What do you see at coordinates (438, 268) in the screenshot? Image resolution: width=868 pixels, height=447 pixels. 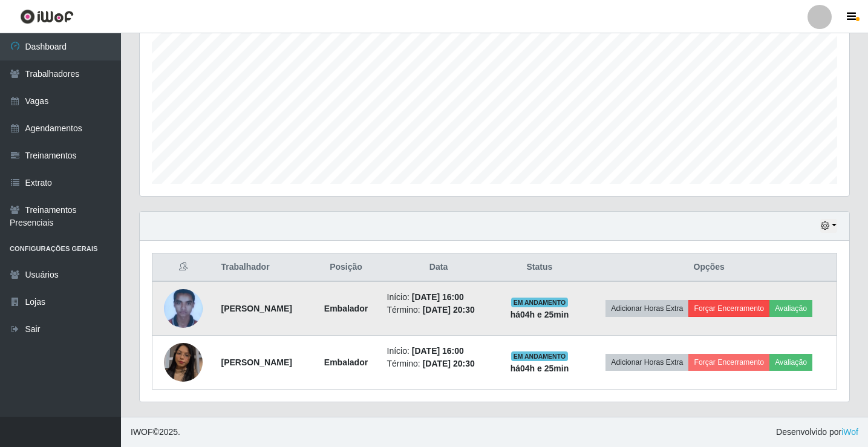 I see `th: Data` at bounding box center [438, 268].